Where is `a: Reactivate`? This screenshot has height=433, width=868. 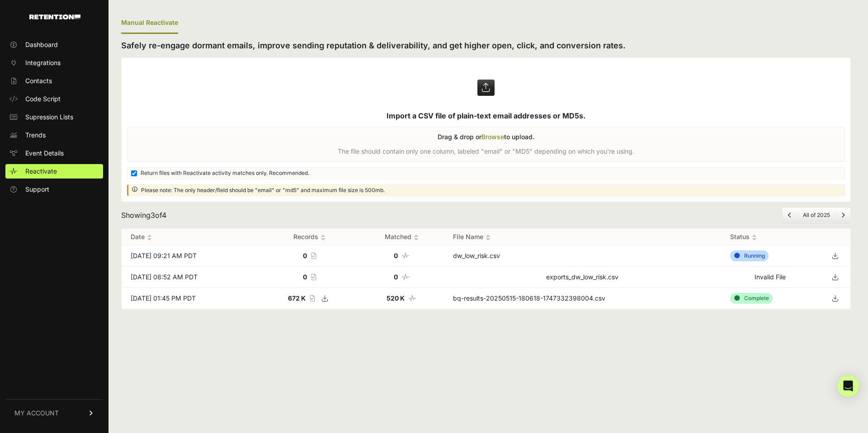
a: Reactivate is located at coordinates (54, 172).